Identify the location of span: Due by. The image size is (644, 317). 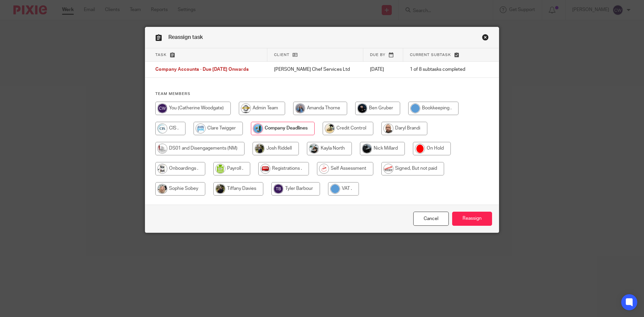
(377, 55).